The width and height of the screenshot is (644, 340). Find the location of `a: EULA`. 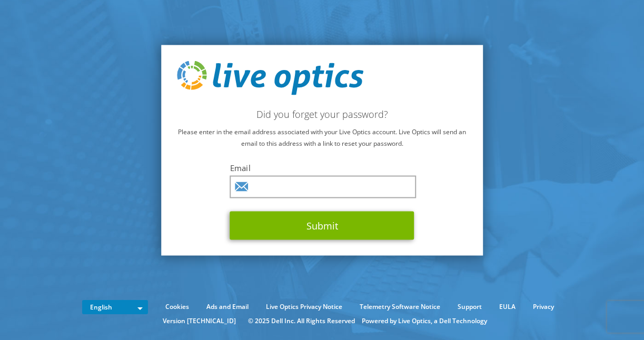

a: EULA is located at coordinates (507, 307).